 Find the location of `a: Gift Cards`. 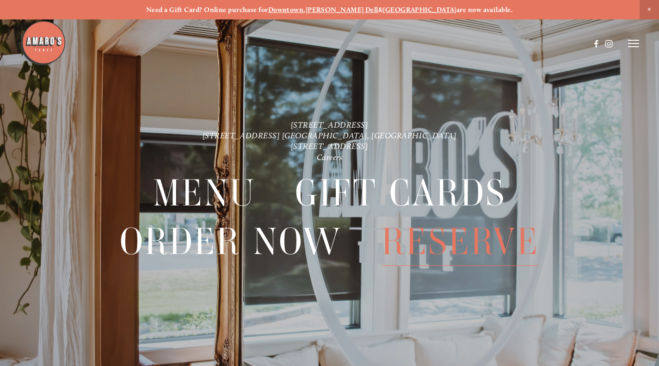

a: Gift Cards is located at coordinates (401, 193).